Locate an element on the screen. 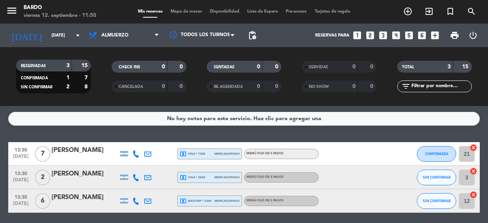  button: menu is located at coordinates (12, 12).